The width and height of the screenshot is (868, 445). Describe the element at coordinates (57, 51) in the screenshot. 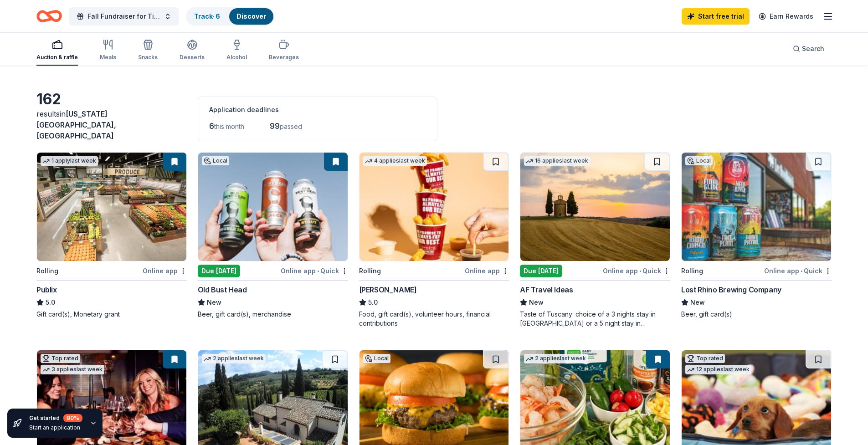

I see `button: Auction & raffle` at that location.